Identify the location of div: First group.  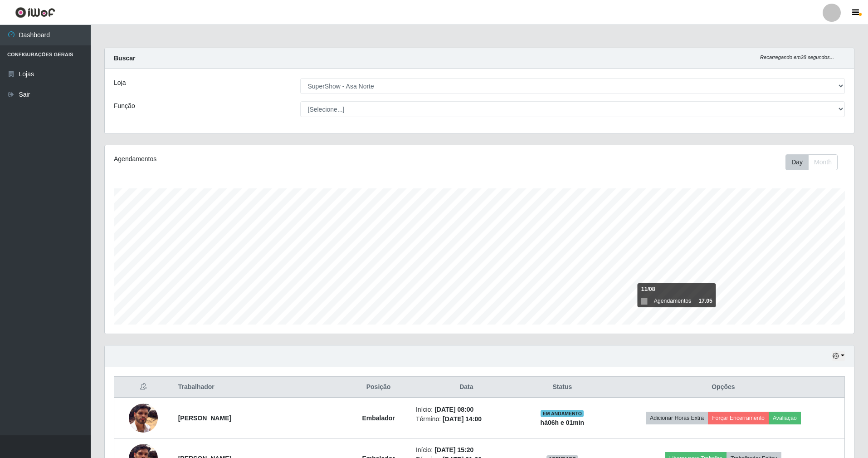
(811, 162).